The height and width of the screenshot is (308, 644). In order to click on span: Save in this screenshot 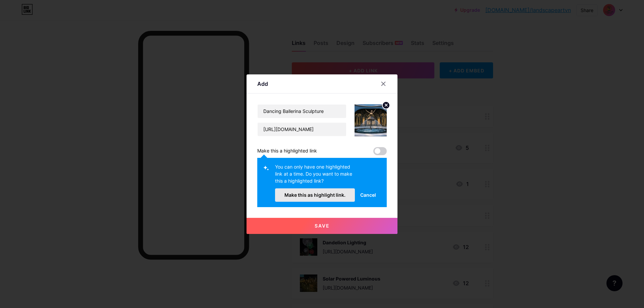, I will do `click(322, 225)`.